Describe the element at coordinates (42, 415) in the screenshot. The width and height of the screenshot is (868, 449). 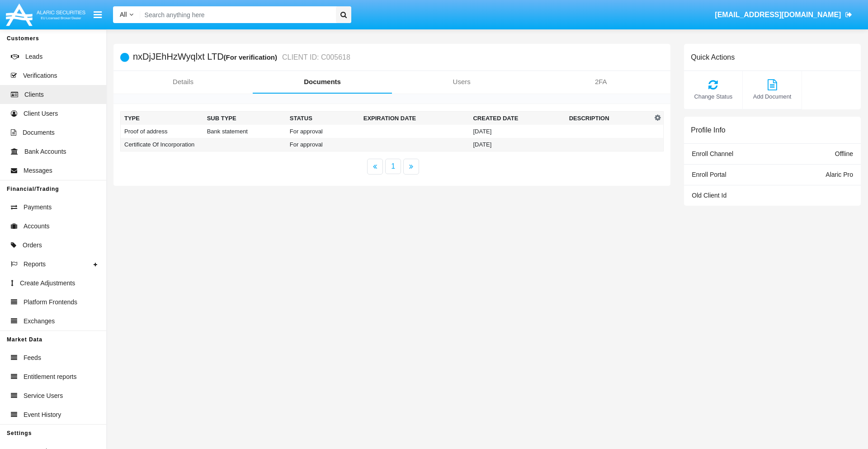
I see `span: Event History` at that location.